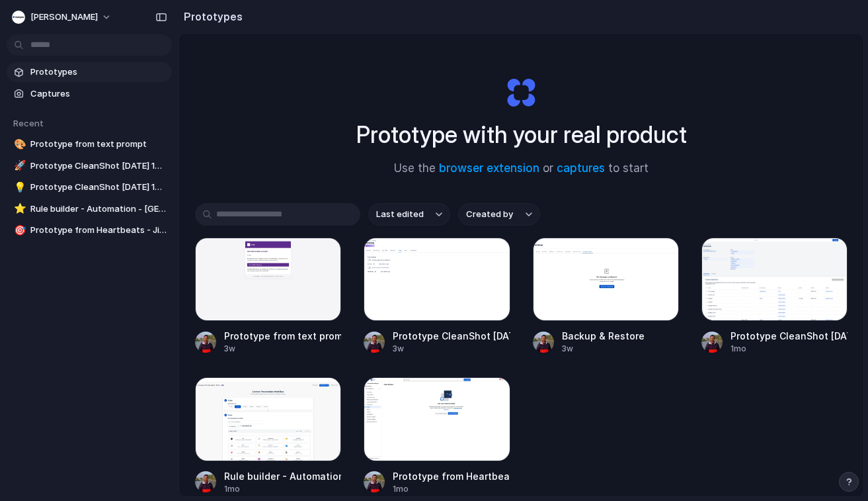 This screenshot has width=868, height=501. What do you see at coordinates (522, 134) in the screenshot?
I see `h1: Prototype with your real product` at bounding box center [522, 134].